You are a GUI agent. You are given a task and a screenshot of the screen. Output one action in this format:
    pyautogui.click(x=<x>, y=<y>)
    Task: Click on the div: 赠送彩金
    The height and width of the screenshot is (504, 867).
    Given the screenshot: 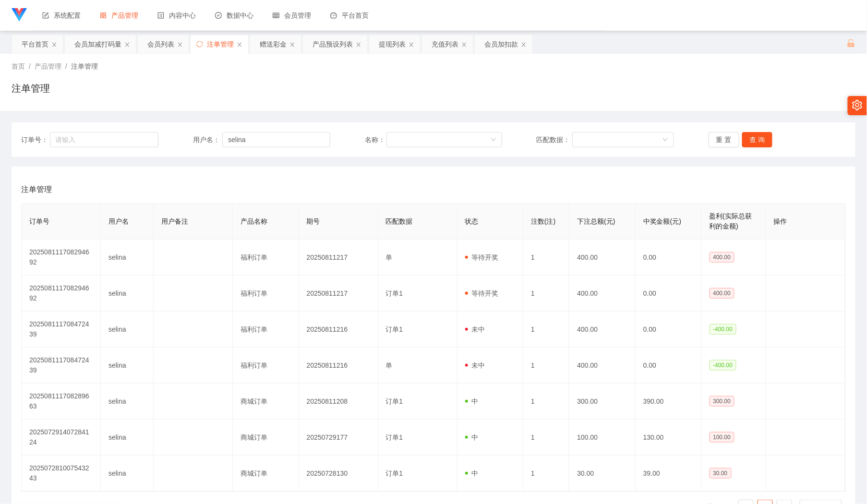 What is the action you would take?
    pyautogui.click(x=273, y=44)
    